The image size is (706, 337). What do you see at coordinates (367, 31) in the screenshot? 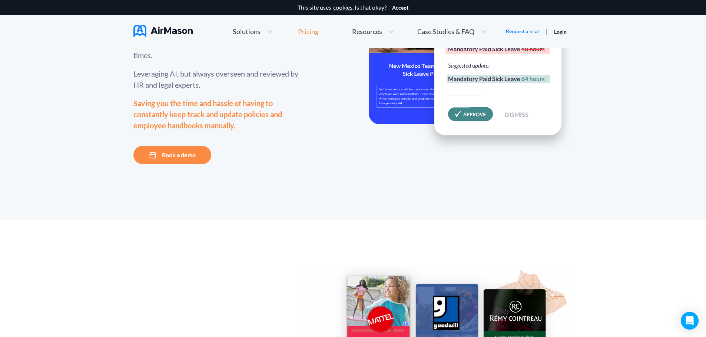
I see `span: Resources` at bounding box center [367, 31].